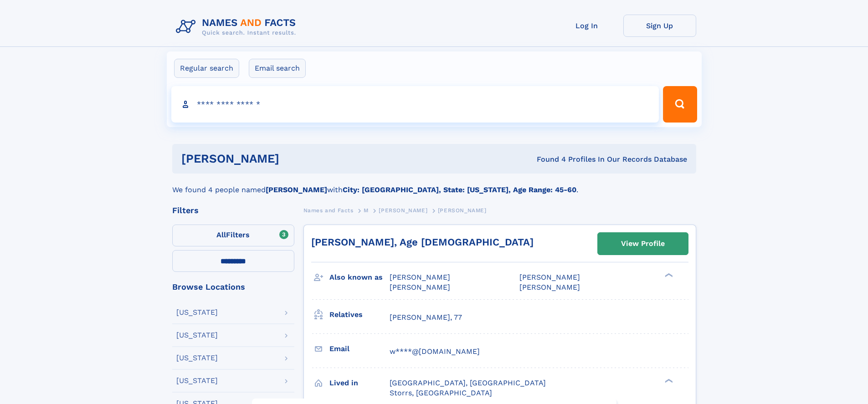  What do you see at coordinates (587, 26) in the screenshot?
I see `a: Log In` at bounding box center [587, 26].